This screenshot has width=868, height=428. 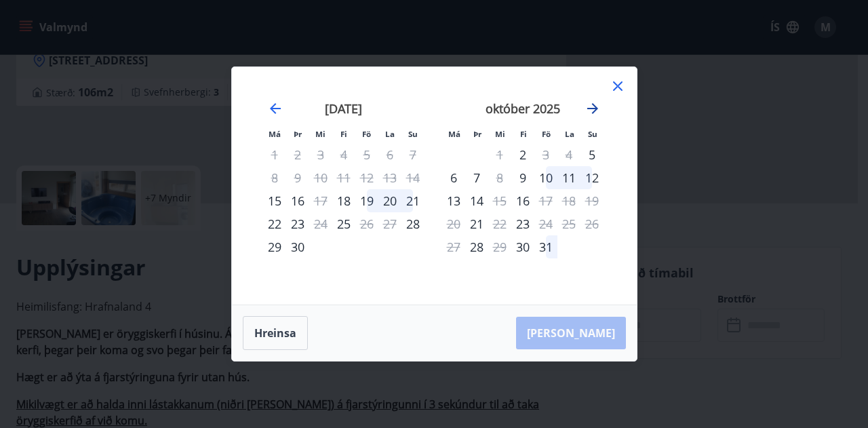 I want to click on td: Choose fimmtudagur, 23. október 2025 as your check-in date. It’s available., so click(x=523, y=224).